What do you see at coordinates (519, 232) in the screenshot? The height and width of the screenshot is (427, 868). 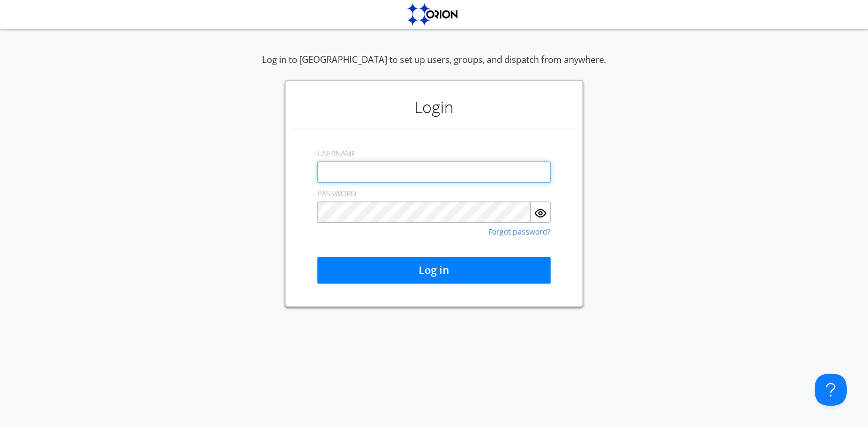 I see `a: Forgot password?` at bounding box center [519, 232].